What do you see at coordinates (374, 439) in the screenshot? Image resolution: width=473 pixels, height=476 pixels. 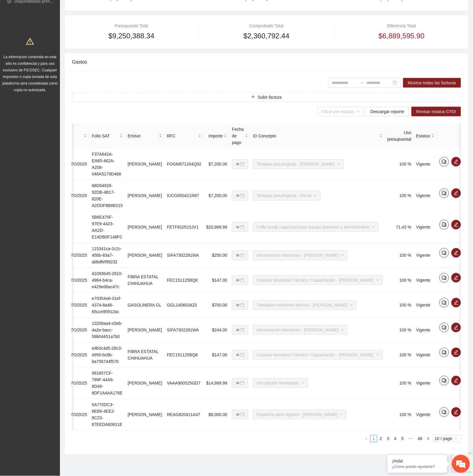 I see `li: 1` at bounding box center [374, 439].